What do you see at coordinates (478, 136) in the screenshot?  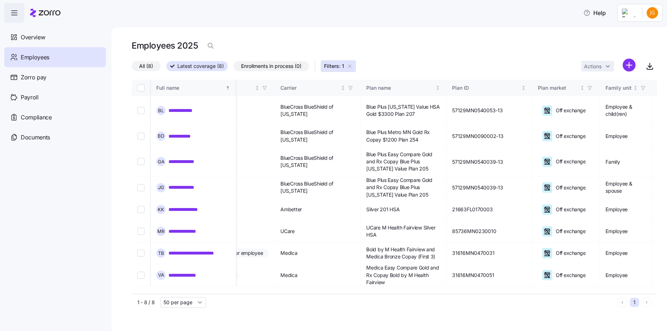 I see `span: 57129MN0090002-13` at bounding box center [478, 136].